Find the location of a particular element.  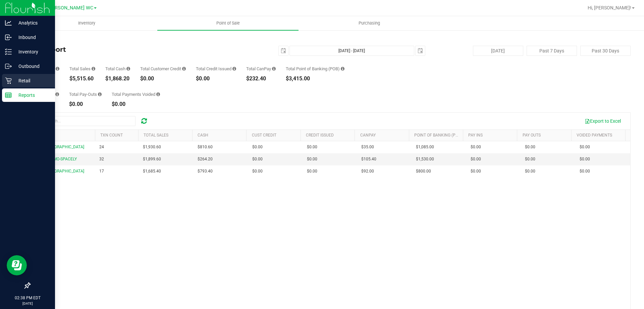

div: Total Payments Voided is located at coordinates (136, 94).